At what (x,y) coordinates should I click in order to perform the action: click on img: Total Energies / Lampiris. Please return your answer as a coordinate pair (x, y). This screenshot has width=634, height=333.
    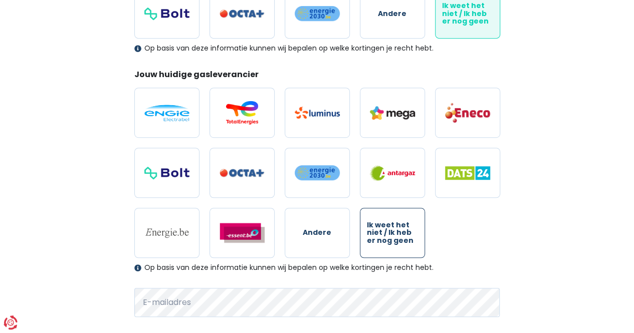
    Looking at the image, I should click on (242, 113).